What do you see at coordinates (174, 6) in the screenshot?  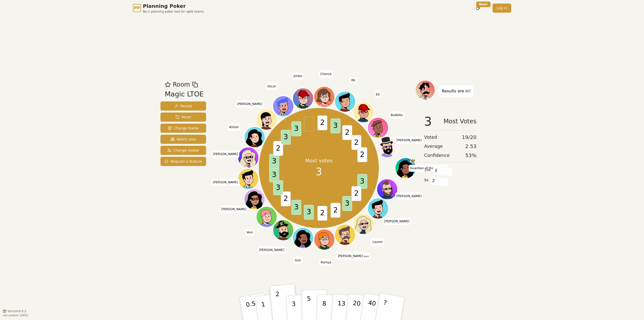 I see `span: Planning Poker` at bounding box center [174, 6].